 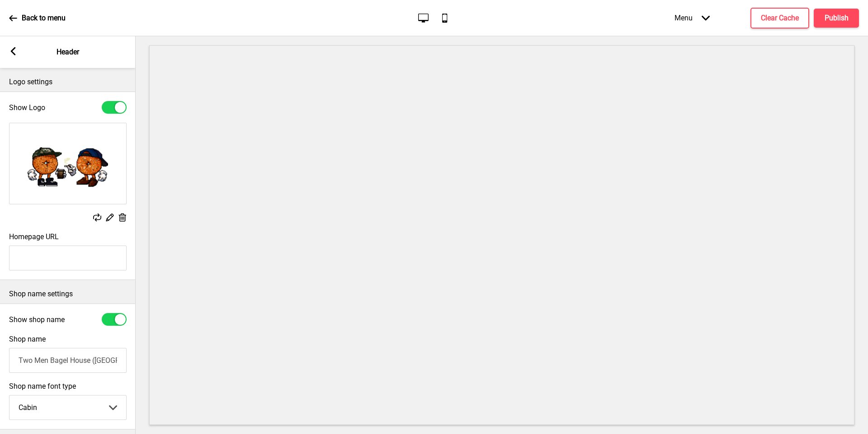 I want to click on img: Image, so click(x=68, y=163).